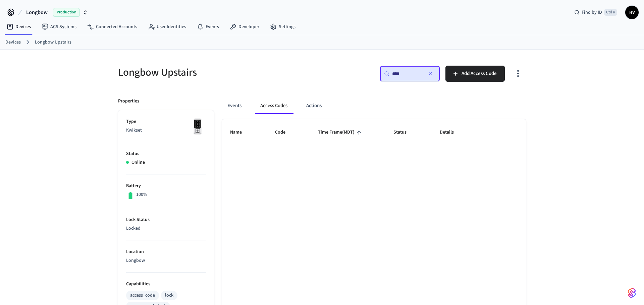  Describe the element at coordinates (245, 27) in the screenshot. I see `a: Developer` at that location.